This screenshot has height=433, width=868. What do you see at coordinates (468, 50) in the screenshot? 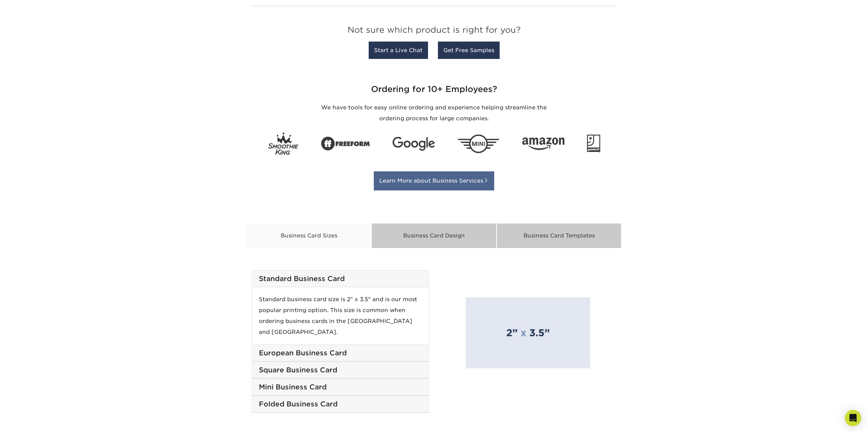
I see `a: Get Free Samples` at bounding box center [468, 50].